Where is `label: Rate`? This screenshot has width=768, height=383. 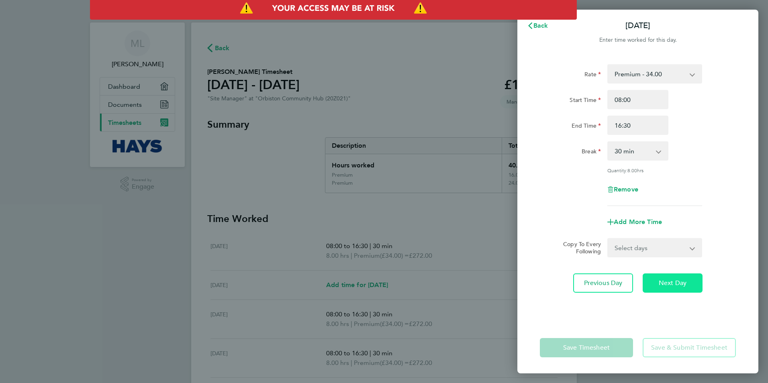
label: Rate is located at coordinates (593, 76).